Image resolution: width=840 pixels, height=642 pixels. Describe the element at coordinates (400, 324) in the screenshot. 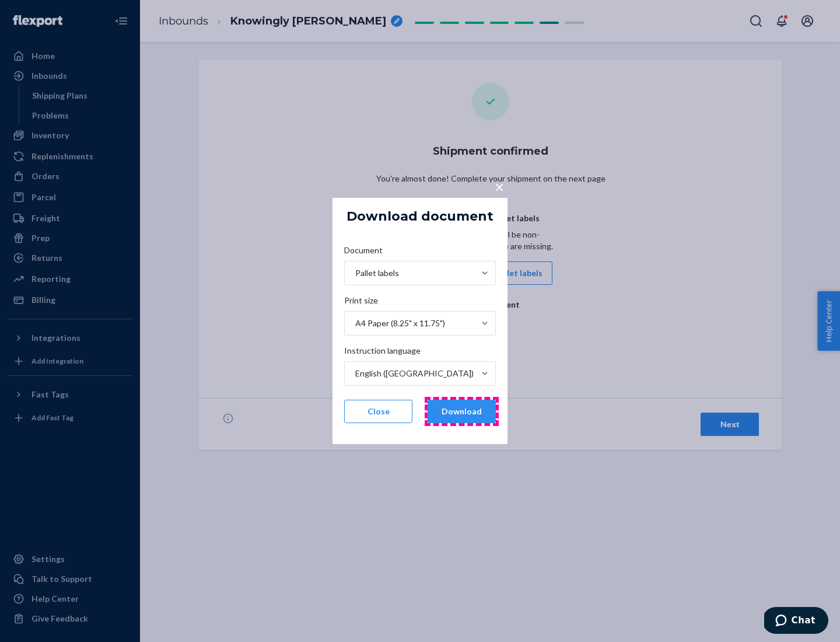

I see `div: A4 Paper (8.25" x 11.75")` at that location.